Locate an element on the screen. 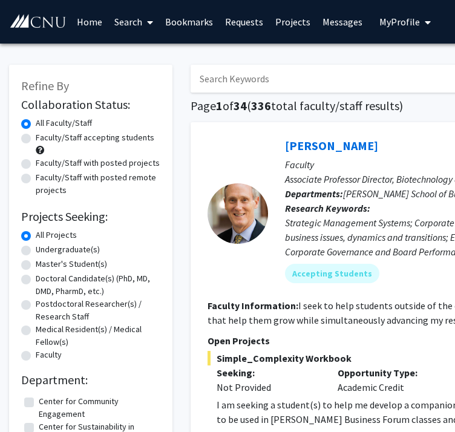 This screenshot has height=432, width=455. label: Master's Student(s) is located at coordinates (71, 264).